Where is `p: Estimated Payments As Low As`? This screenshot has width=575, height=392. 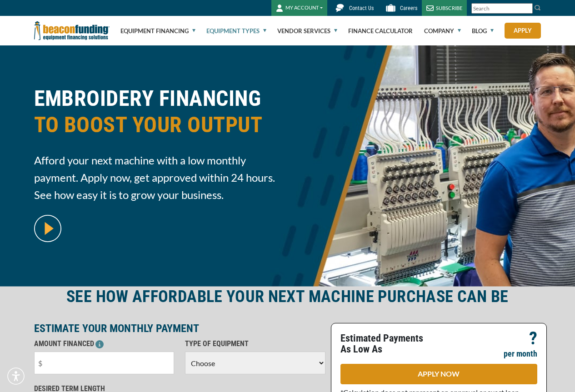
p: Estimated Payments As Low As is located at coordinates (387, 344).